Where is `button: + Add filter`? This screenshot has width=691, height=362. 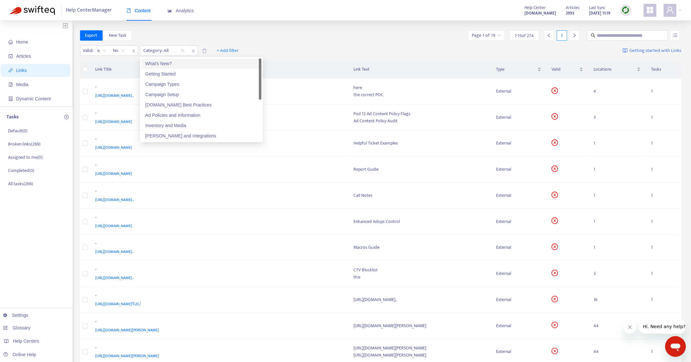 button: + Add filter is located at coordinates (227, 51).